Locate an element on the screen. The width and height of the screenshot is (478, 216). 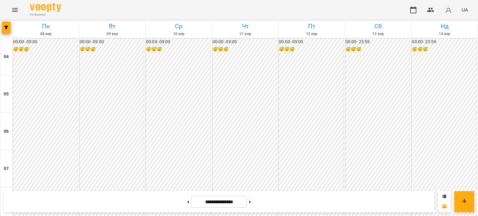
h6: 13 вер is located at coordinates (378, 34).